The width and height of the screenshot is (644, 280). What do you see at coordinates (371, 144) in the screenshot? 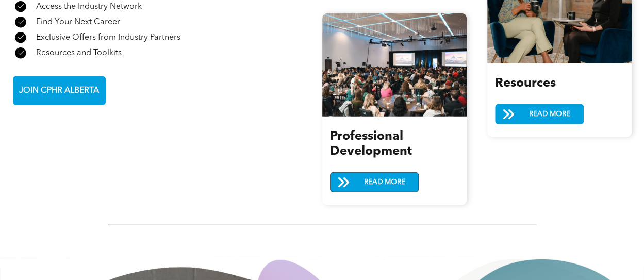
I see `span: Professional Development` at bounding box center [371, 144].